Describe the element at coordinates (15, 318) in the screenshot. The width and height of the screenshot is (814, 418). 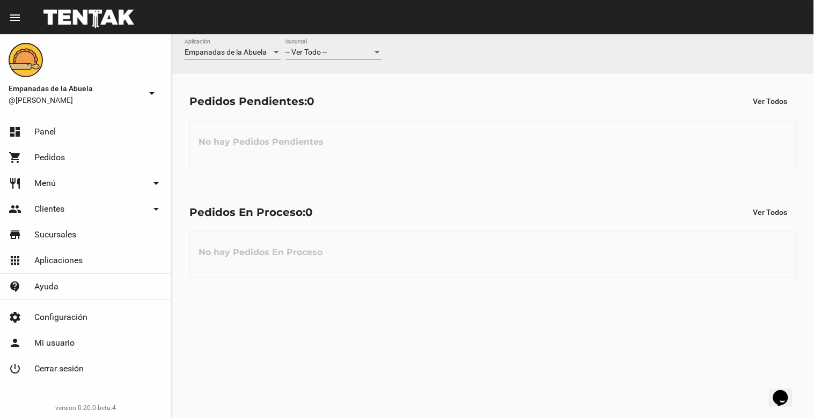
I see `mat-icon: settings` at that location.